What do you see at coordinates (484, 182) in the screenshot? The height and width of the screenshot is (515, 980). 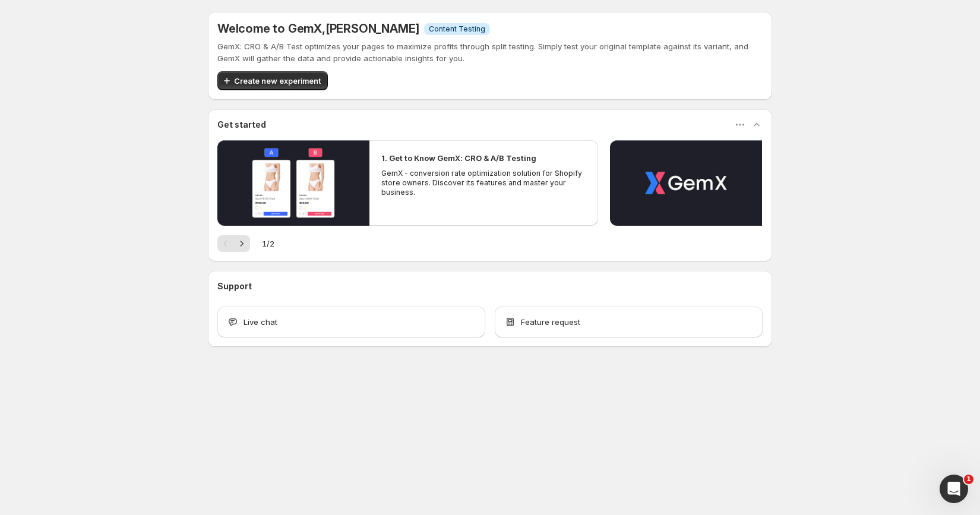 I see `p: GemX - conversion rate optimization solution for Shopify store owners. Discover its features and ...` at bounding box center [484, 182].